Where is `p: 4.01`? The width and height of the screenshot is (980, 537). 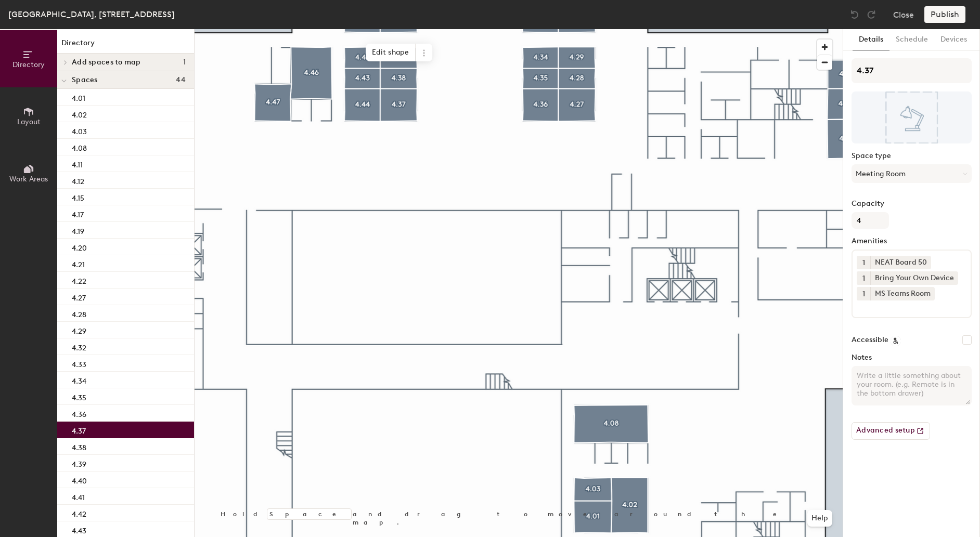 p: 4.01 is located at coordinates (79, 97).